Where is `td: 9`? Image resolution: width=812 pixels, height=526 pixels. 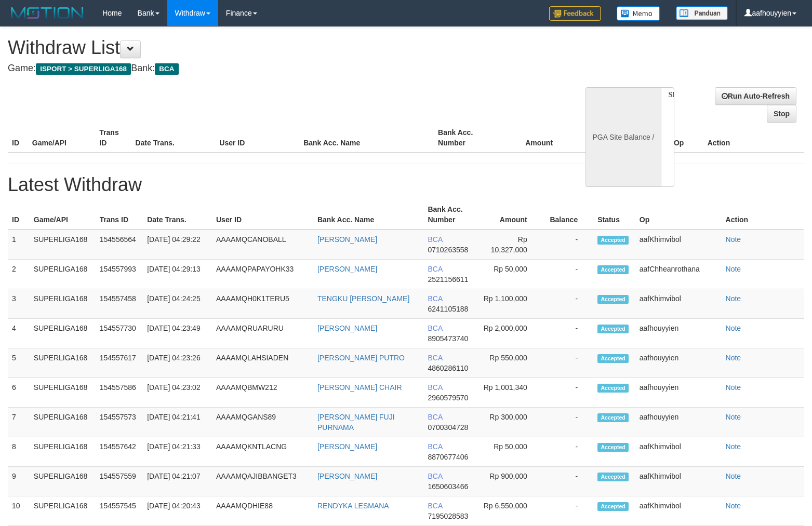
td: 9 is located at coordinates (19, 481).